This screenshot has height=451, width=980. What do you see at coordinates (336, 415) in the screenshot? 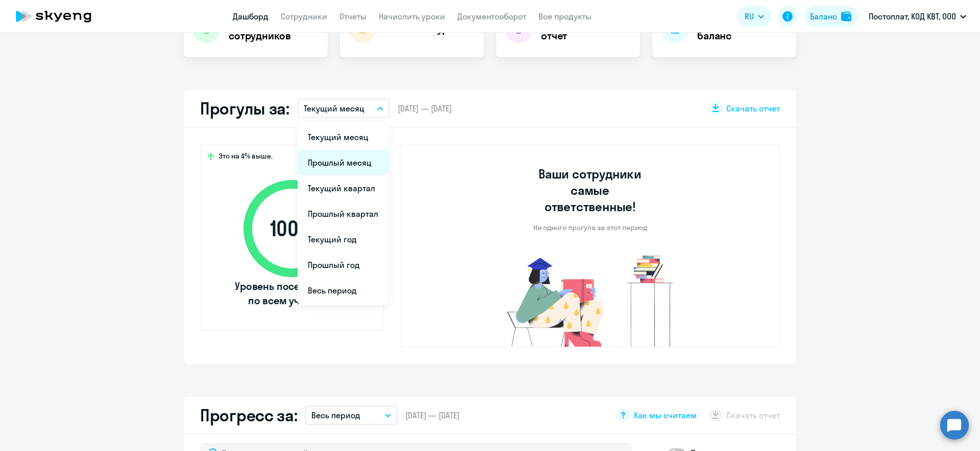
I see `p: Весь период` at bounding box center [336, 415].